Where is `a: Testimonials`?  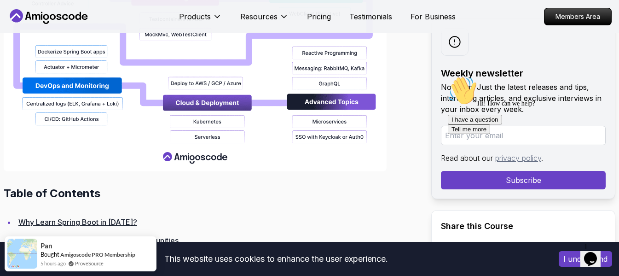
a: Testimonials is located at coordinates (370, 17).